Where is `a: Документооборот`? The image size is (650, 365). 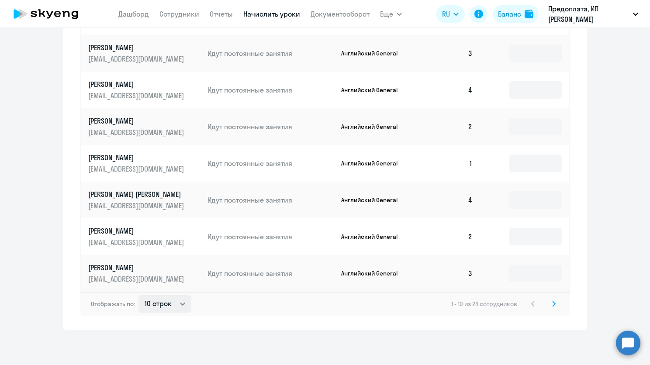 a: Документооборот is located at coordinates (340, 14).